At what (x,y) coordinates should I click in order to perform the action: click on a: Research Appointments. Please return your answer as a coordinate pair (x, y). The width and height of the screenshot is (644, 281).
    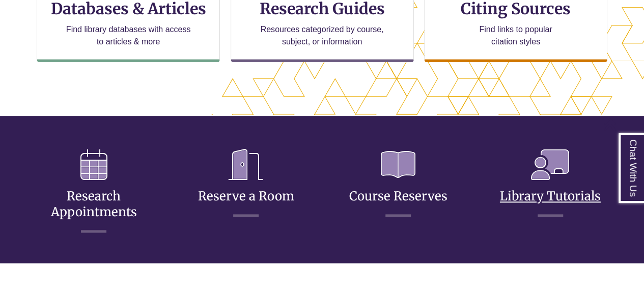
    Looking at the image, I should click on (94, 192).